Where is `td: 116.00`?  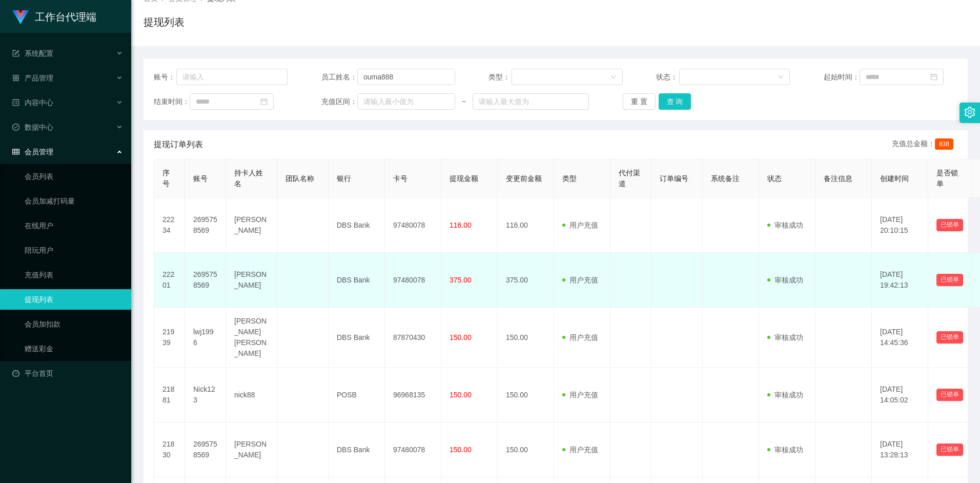 td: 116.00 is located at coordinates (526, 225).